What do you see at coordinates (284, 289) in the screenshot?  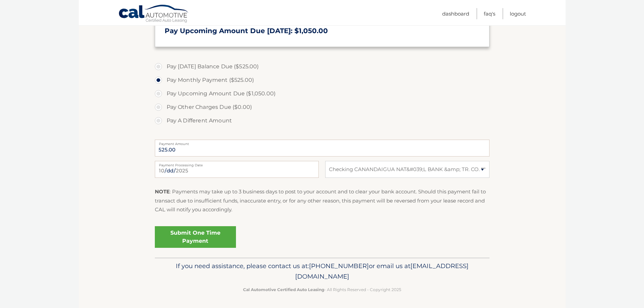 I see `strong: Cal Automotive Certified Auto Leasing` at bounding box center [284, 289].